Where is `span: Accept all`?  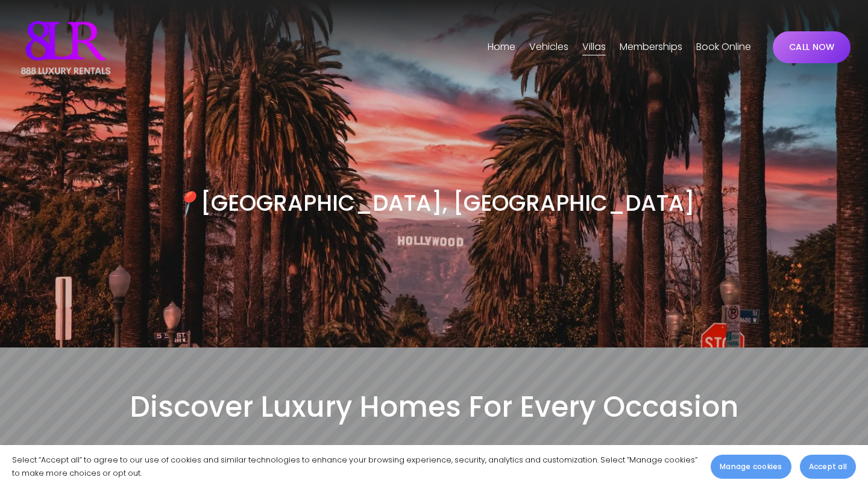
span: Accept all is located at coordinates (827, 467).